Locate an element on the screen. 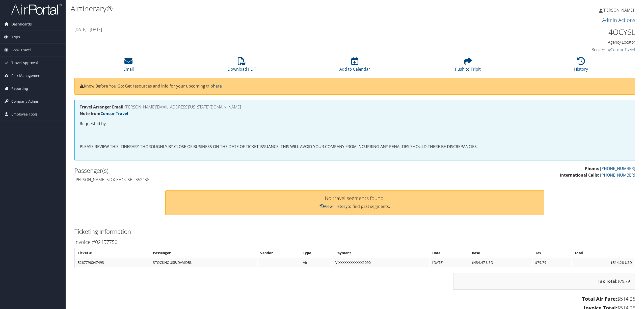 Image resolution: width=644 pixels, height=309 pixels. th: Payment is located at coordinates (381, 253).